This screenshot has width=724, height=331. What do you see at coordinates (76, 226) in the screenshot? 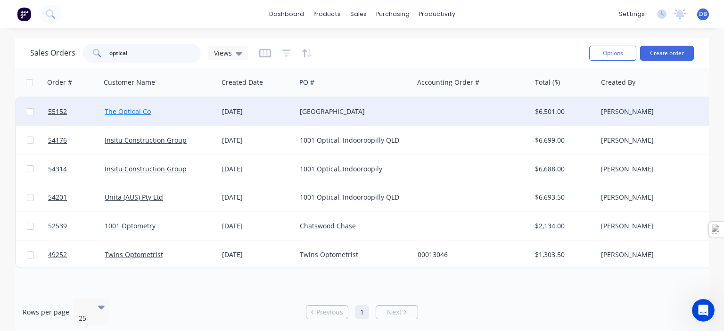
I see `a: 52539` at bounding box center [76, 226].